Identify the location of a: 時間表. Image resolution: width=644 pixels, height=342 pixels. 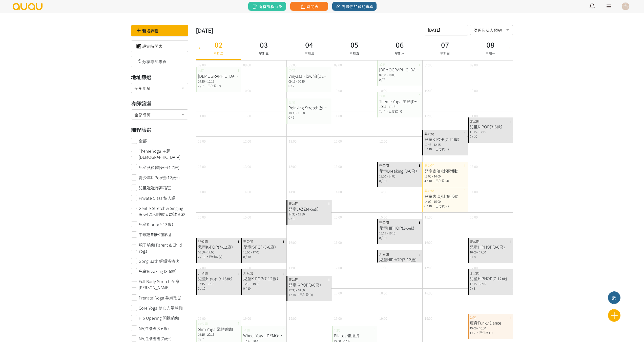
(309, 6).